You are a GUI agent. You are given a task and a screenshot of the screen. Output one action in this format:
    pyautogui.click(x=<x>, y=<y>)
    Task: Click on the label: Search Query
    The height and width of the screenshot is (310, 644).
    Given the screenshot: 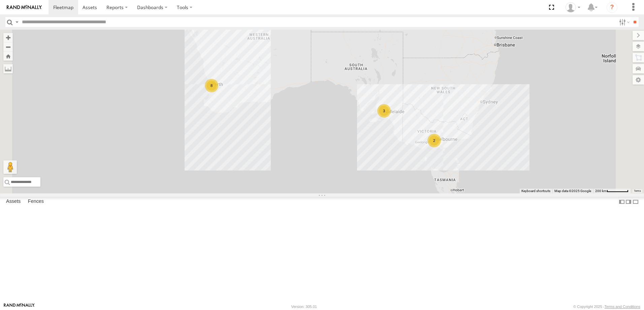 What is the action you would take?
    pyautogui.click(x=17, y=22)
    